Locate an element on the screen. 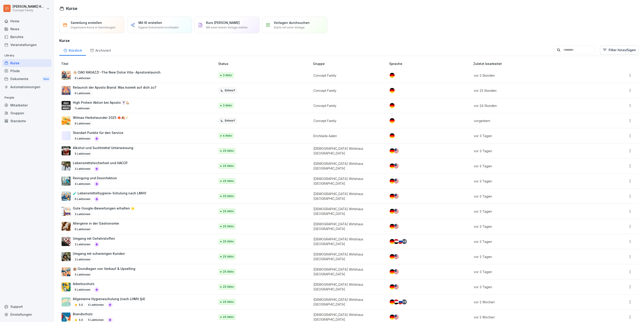  img: nd4b1tirm1npcr6pqfaw4ldb.png is located at coordinates (66, 75).